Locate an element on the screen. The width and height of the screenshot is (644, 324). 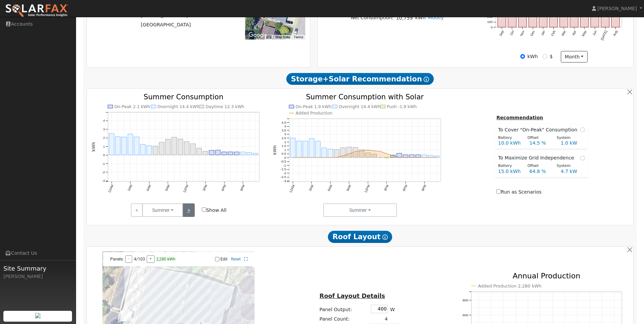
text: Mar is located at coordinates (564, 33).